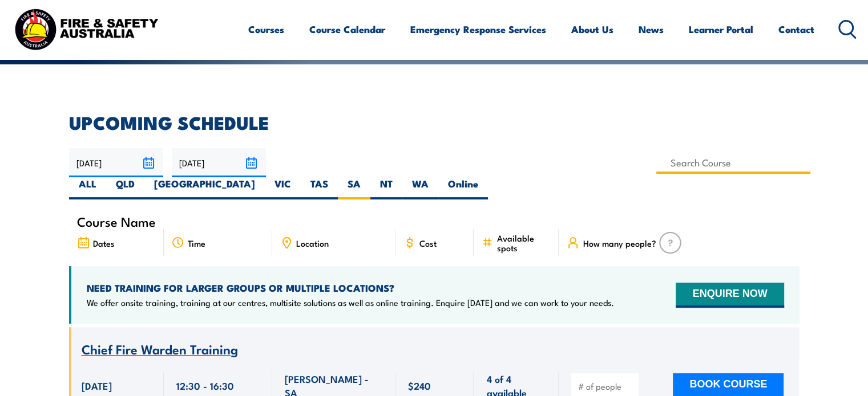 The image size is (868, 396). Describe the element at coordinates (730, 295) in the screenshot. I see `button: ENQUIRE NOW` at that location.